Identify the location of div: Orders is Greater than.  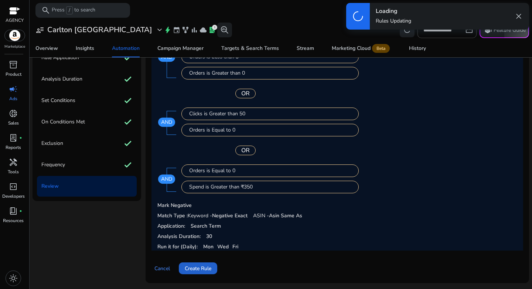
(270, 73).